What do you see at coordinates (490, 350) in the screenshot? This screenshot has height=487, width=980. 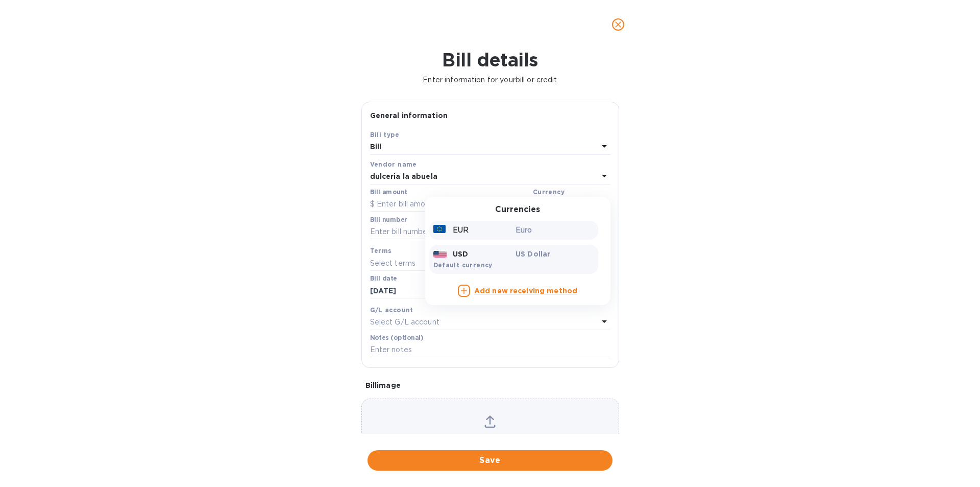 I see `input: Enter notes` at bounding box center [490, 350].